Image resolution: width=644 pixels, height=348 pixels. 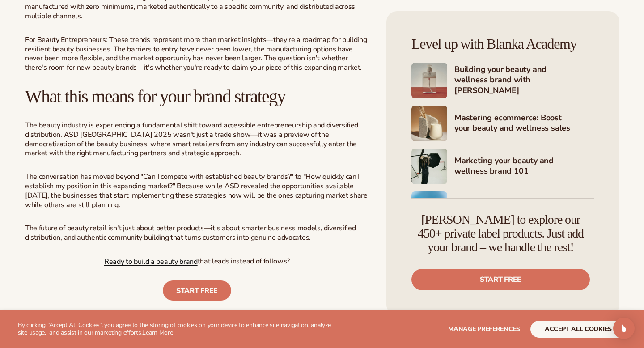 What do you see at coordinates (190, 233) in the screenshot?
I see `span: The future of beauty retail isn't just about better products—it's about smarter business models, ...` at bounding box center [190, 233].